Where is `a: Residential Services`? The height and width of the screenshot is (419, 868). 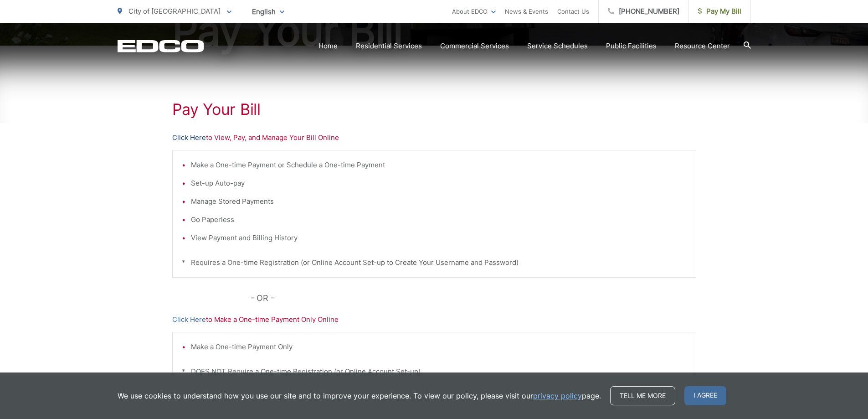 a: Residential Services is located at coordinates (389, 46).